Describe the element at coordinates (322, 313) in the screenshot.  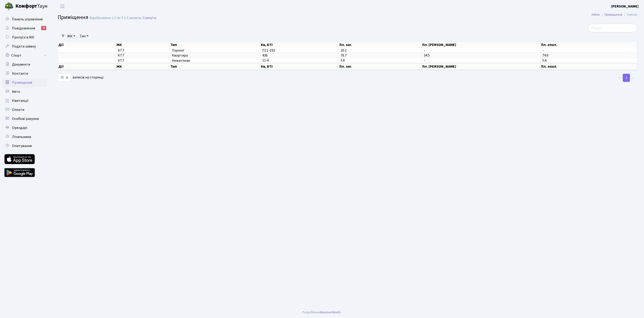
I see `div: Розроблено .` at that location.